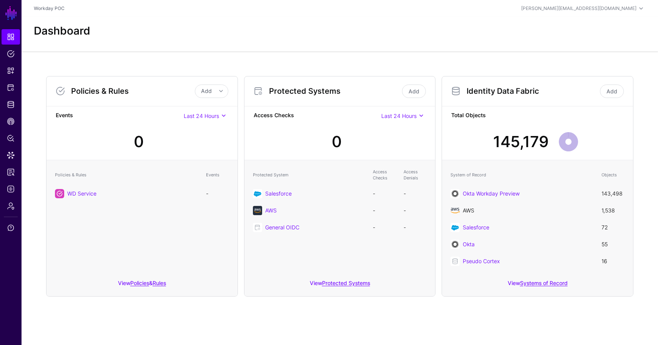 Image resolution: width=658 pixels, height=345 pixels. I want to click on div: 145,179, so click(521, 142).